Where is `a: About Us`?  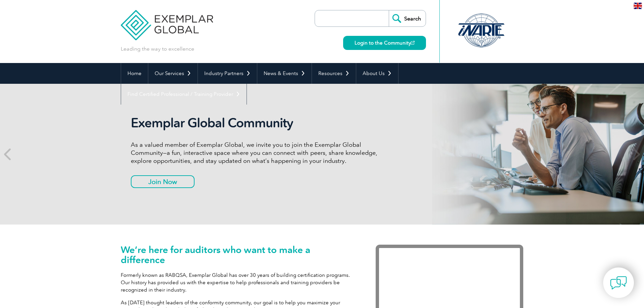 a: About Us is located at coordinates (377, 74).